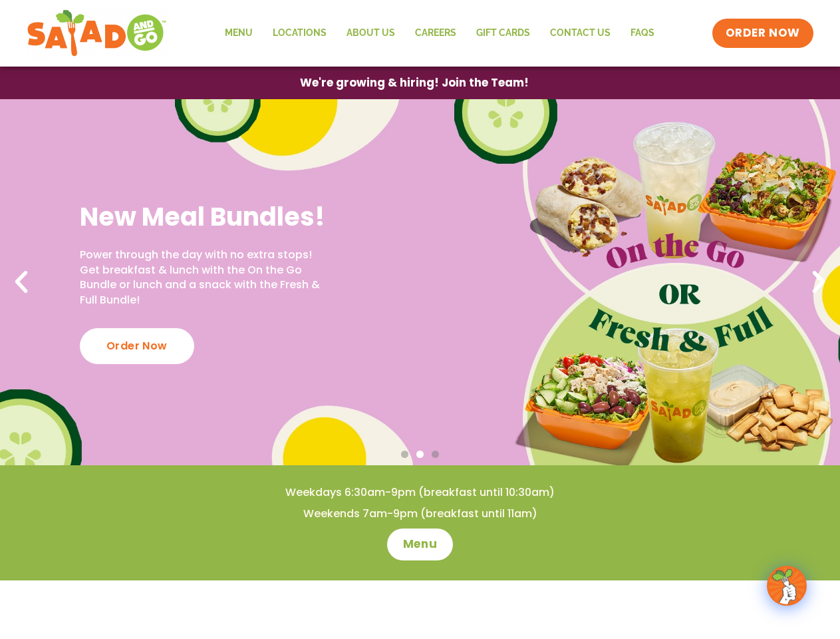 The width and height of the screenshot is (840, 639). Describe the element at coordinates (439, 34) in the screenshot. I see `nav: Menu` at that location.